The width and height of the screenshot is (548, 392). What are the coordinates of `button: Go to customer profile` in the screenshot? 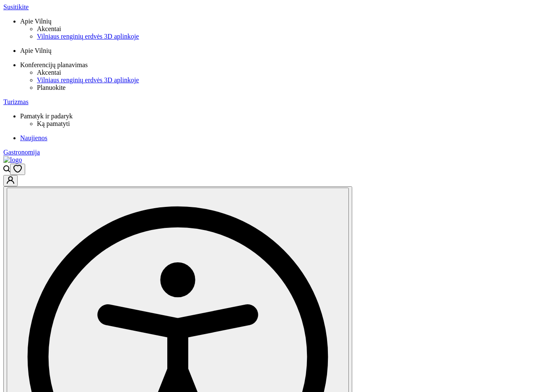 It's located at (10, 180).